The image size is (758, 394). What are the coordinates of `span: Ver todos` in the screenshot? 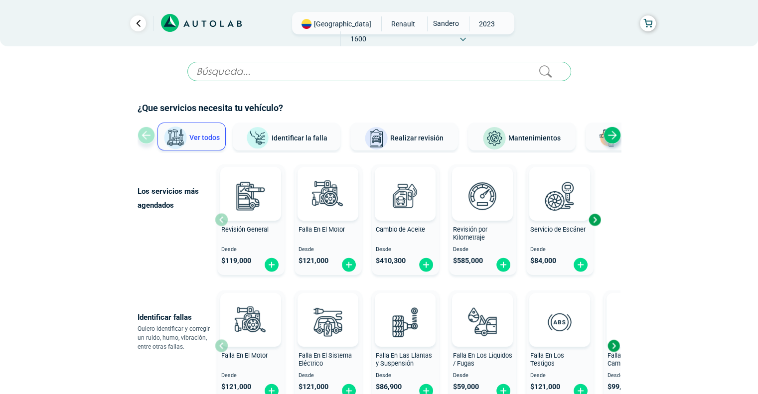 It's located at (204, 138).